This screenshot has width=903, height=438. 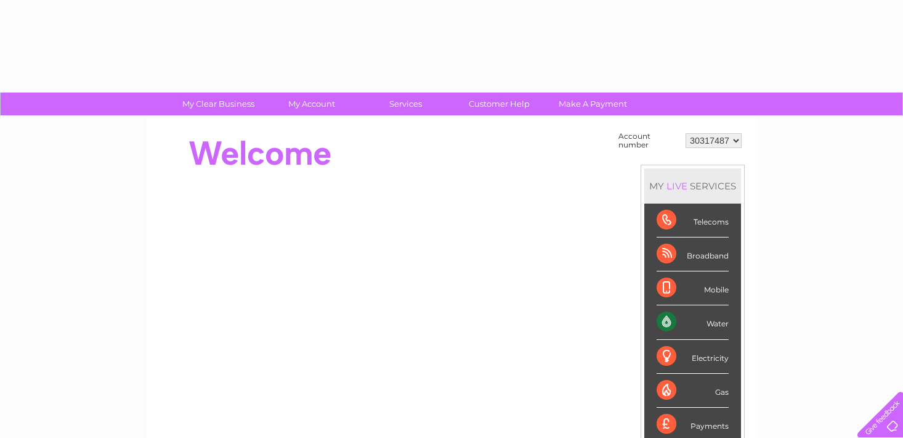 What do you see at coordinates (593, 104) in the screenshot?
I see `a: Make A Payment` at bounding box center [593, 104].